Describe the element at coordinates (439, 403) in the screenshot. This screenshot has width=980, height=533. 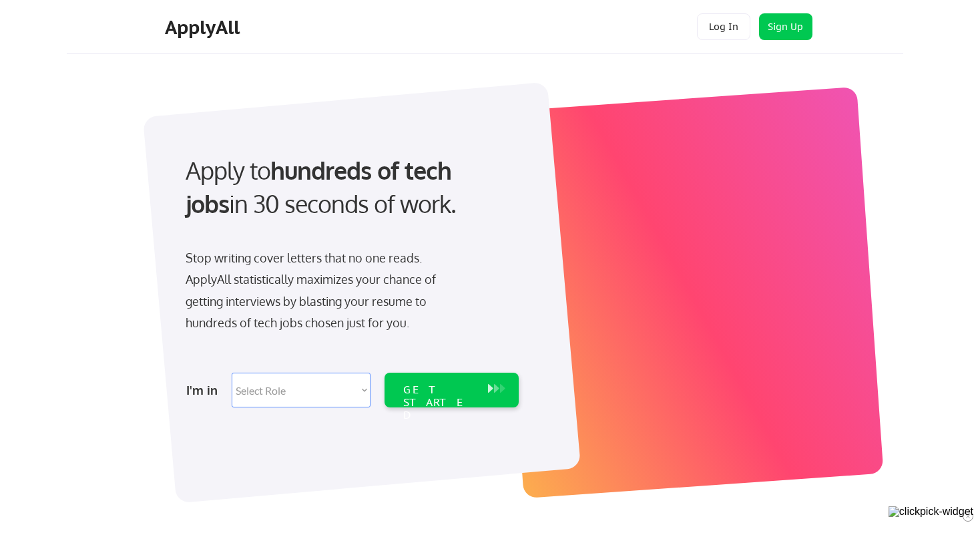
I see `div: GET STARTED` at that location.